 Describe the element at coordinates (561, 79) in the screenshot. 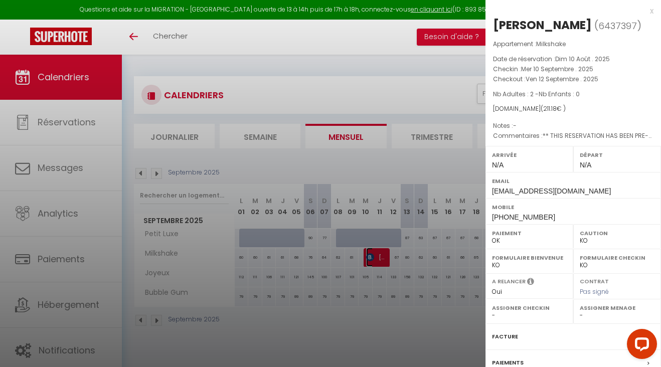

I see `span: Ven 12 Septembre . 2025` at that location.